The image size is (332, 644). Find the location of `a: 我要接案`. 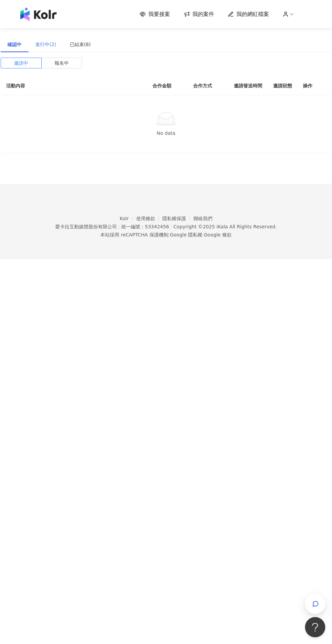

a: 我要接案 is located at coordinates (155, 14).